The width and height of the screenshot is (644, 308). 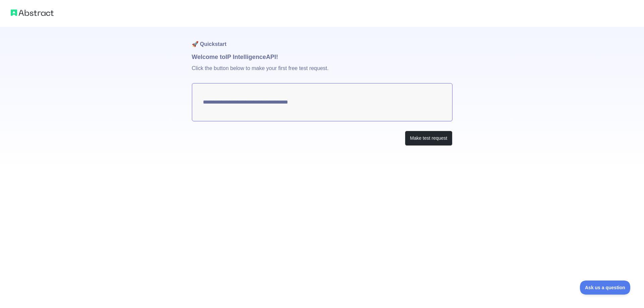 What do you see at coordinates (322, 57) in the screenshot?
I see `h1: Welcome to IP Intelligence API!` at bounding box center [322, 57].